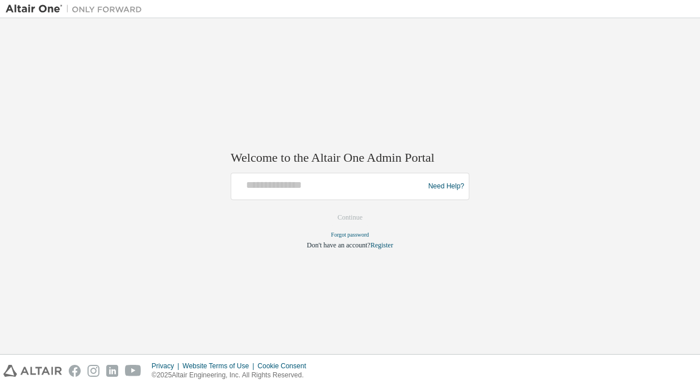 The image size is (700, 387). I want to click on span: Don't have an account?, so click(339, 246).